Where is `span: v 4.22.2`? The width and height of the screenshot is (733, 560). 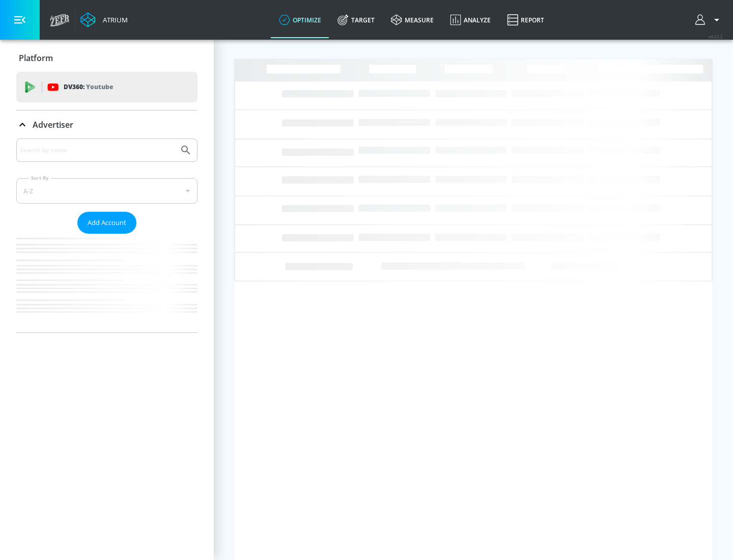
span: v 4.22.2 is located at coordinates (716, 36).